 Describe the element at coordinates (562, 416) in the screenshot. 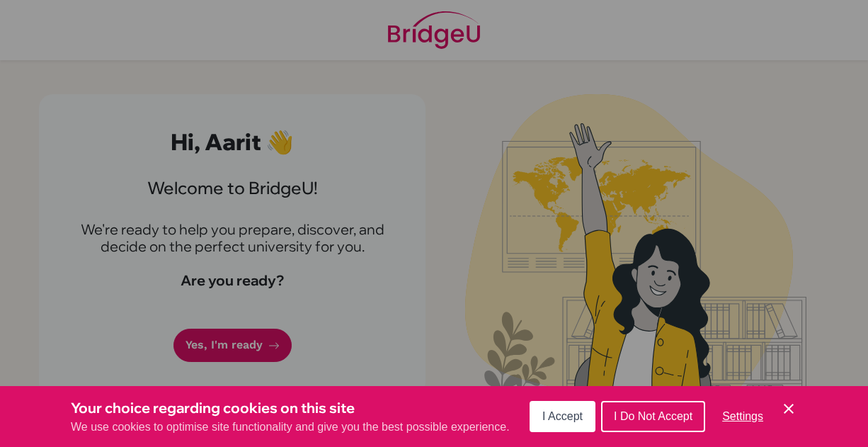

I see `span: I Accept` at that location.